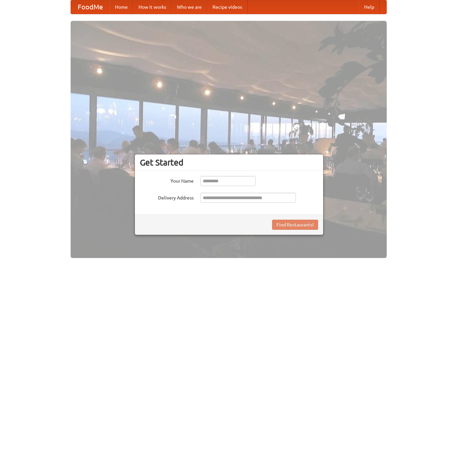  Describe the element at coordinates (369, 7) in the screenshot. I see `a: Help` at that location.